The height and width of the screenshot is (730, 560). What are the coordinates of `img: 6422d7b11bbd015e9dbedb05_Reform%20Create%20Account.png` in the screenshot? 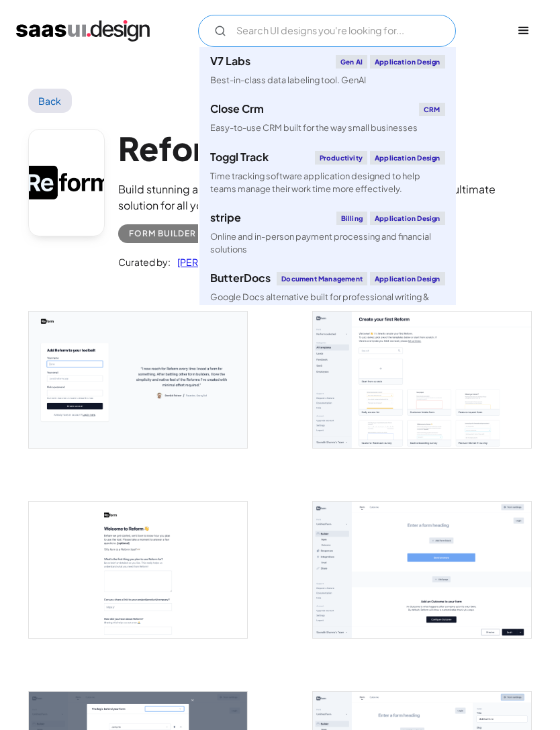 It's located at (138, 379).